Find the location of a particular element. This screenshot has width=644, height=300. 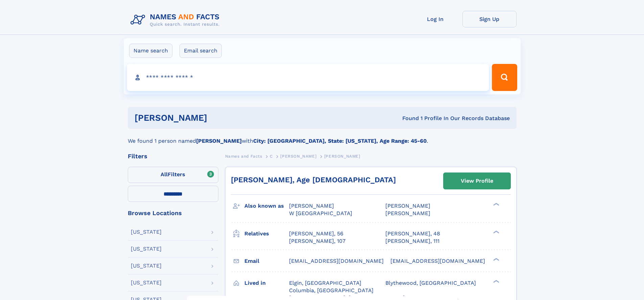

label: Email search is located at coordinates (200, 51).